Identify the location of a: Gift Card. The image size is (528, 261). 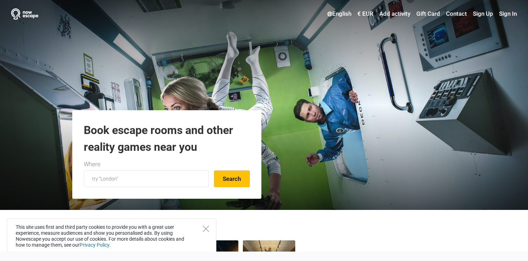
(428, 14).